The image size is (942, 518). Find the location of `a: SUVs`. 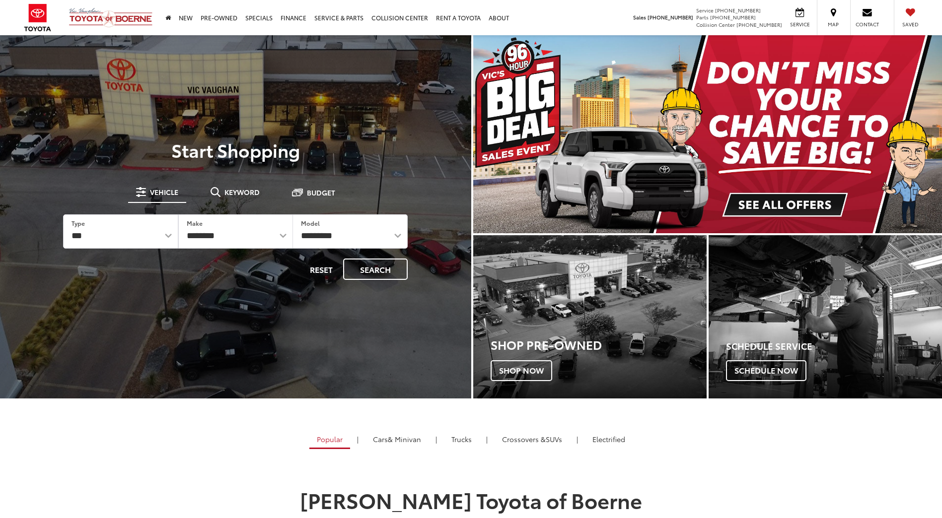

a: SUVs is located at coordinates (532, 439).